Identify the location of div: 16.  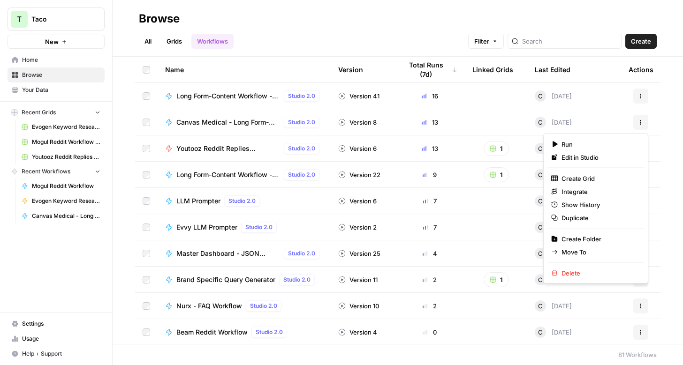
(430, 96).